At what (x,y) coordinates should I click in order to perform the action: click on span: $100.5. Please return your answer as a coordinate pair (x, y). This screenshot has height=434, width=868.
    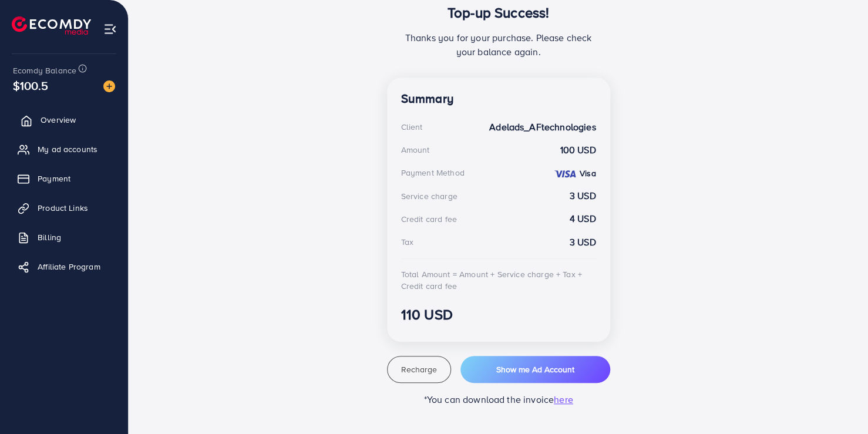
    Looking at the image, I should click on (31, 85).